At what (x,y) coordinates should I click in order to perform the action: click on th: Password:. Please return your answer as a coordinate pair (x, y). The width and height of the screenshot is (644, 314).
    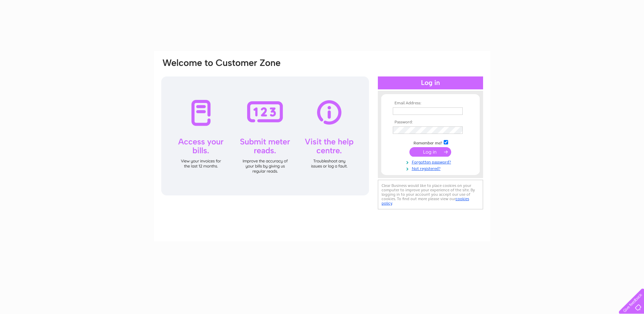
    Looking at the image, I should click on (430, 122).